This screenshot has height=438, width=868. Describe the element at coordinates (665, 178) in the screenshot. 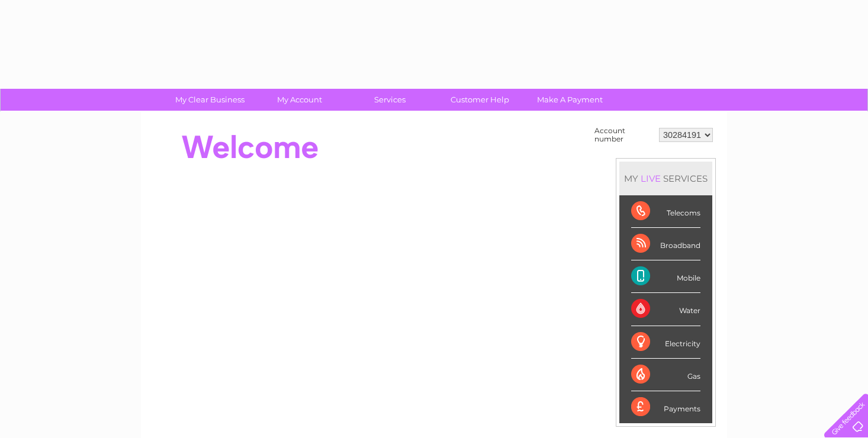

I see `div: MY SERVICES` at that location.